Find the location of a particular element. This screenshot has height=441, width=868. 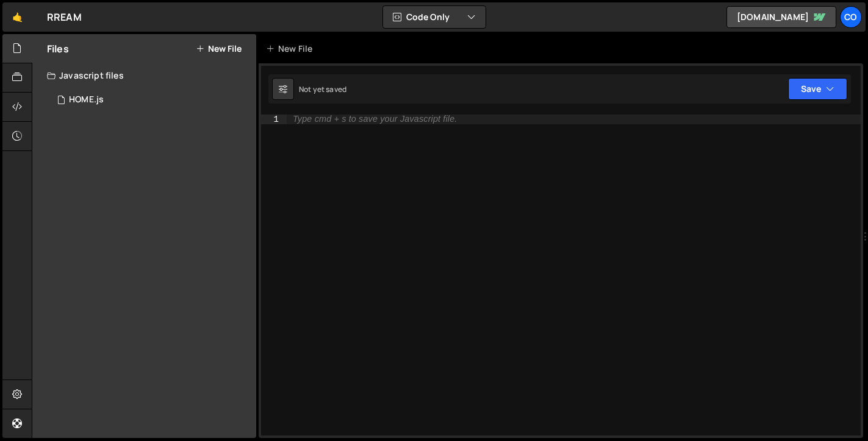

h2: Files is located at coordinates (58, 49).